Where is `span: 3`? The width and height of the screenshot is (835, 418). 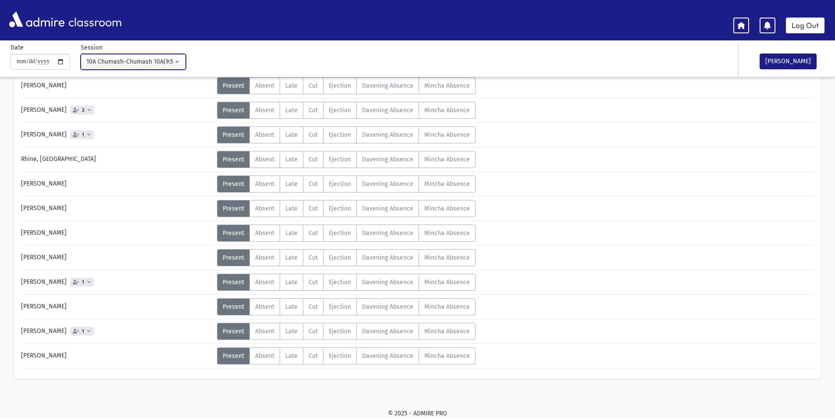
span: 3 is located at coordinates (83, 110).